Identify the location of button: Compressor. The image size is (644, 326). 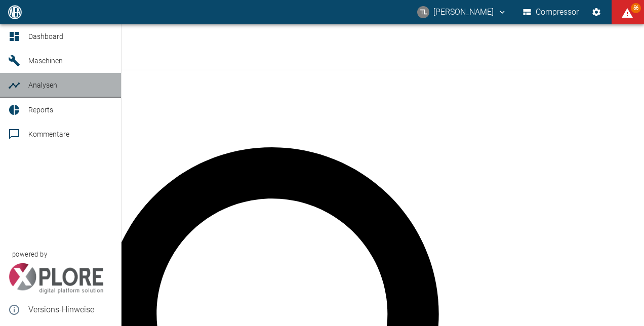
(551, 12).